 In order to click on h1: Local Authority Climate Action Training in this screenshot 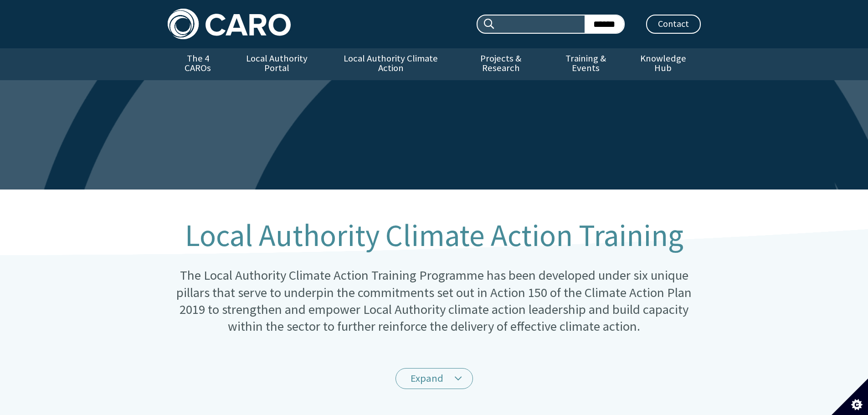, I will do `click(434, 236)`.